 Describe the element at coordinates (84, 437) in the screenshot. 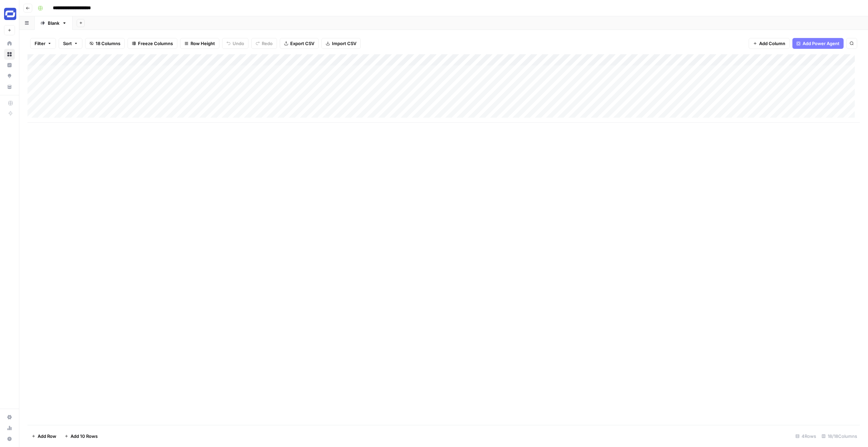

I see `span: Add 10 Rows` at that location.